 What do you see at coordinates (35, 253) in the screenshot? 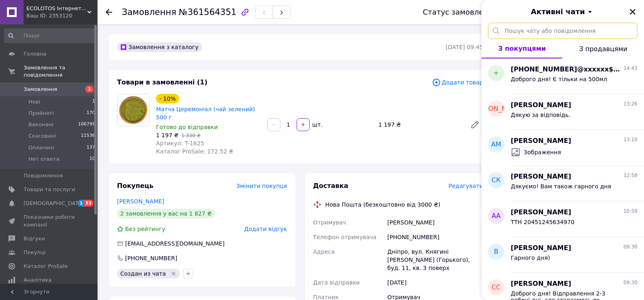
I see `span: Покупці` at bounding box center [35, 253].